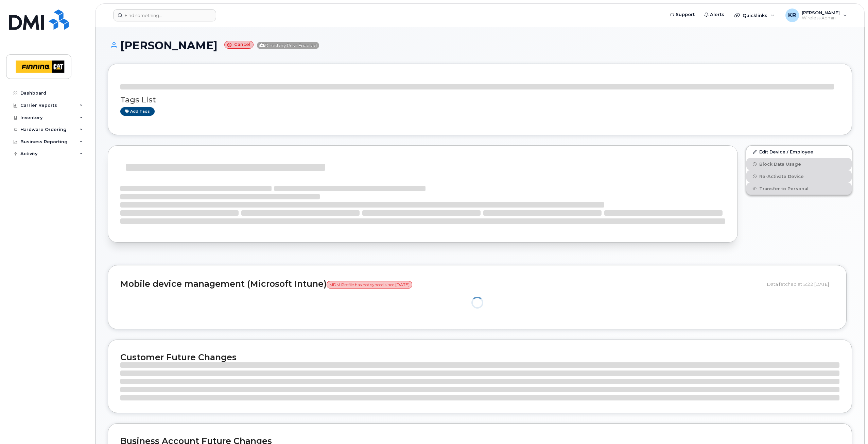 This screenshot has width=868, height=444. I want to click on h2: Mobile device management (Microsoft Intune), so click(441, 284).